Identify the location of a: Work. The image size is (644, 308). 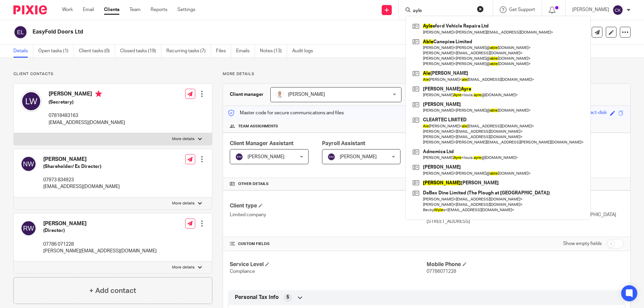
(67, 10).